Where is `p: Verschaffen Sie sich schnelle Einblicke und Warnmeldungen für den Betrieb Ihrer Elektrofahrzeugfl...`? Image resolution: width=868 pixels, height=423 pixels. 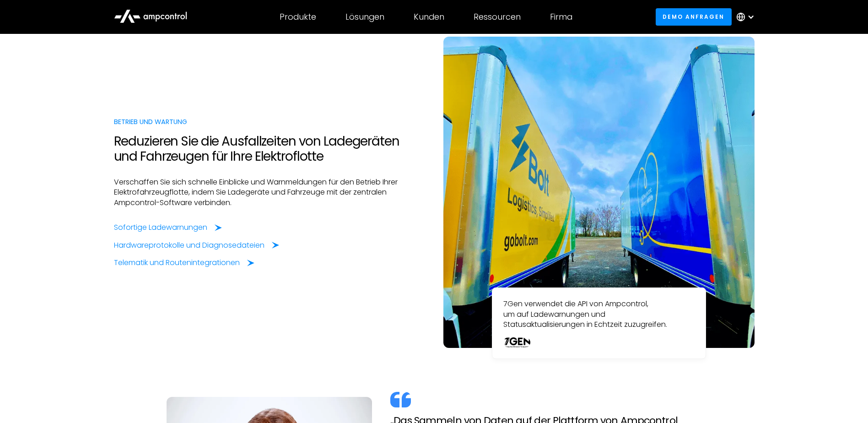
p: Verschaffen Sie sich schnelle Einblicke und Warnmeldungen für den Betrieb Ihrer Elektrofahrzeugfl... is located at coordinates (269, 192).